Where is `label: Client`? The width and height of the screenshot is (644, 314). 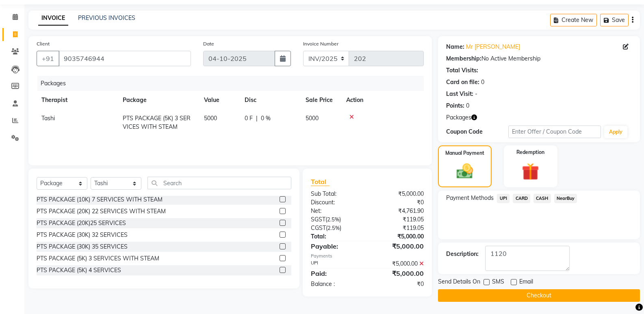
label: Client is located at coordinates (43, 44).